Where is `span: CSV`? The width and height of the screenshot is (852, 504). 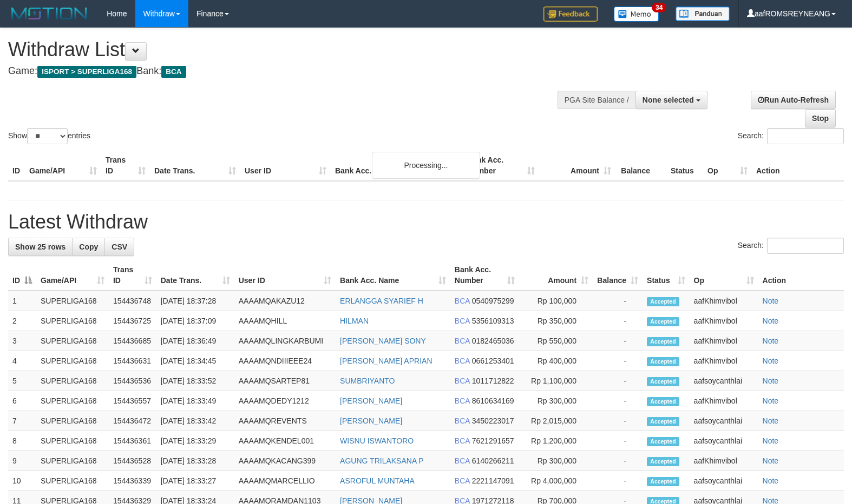
span: CSV is located at coordinates (119, 247).